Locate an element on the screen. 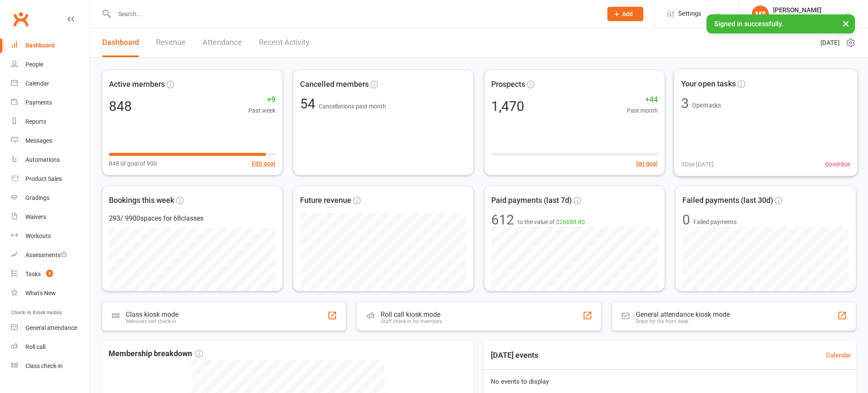  div: Workouts is located at coordinates (38, 236).